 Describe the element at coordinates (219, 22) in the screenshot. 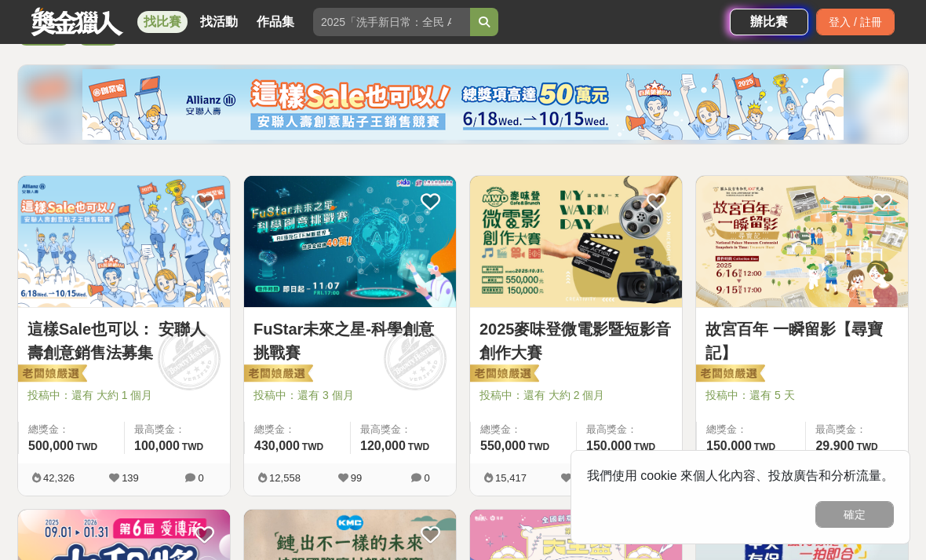

I see `a: 找活動` at that location.